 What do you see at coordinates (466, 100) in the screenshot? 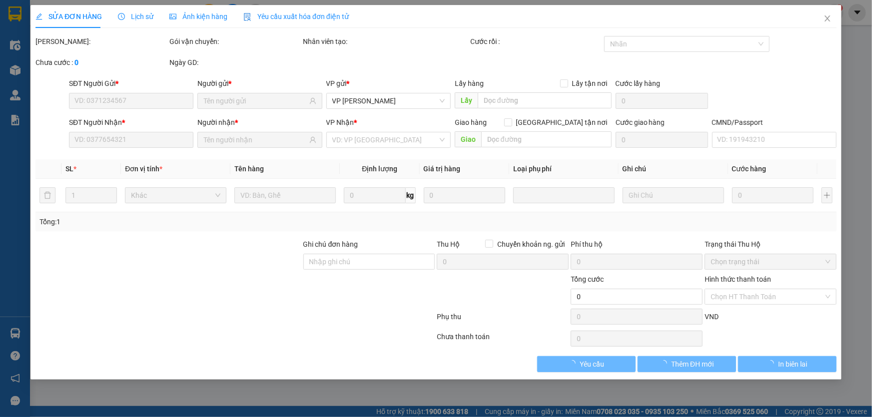
I see `span: Lấy` at bounding box center [466, 100].